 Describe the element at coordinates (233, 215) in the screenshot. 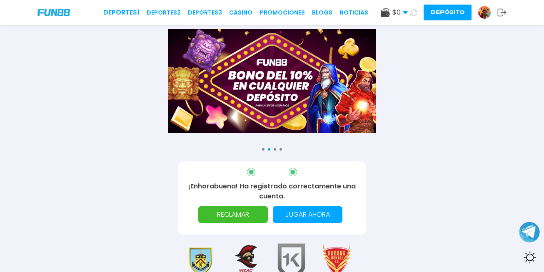

I see `p: RECLAMAR` at that location.